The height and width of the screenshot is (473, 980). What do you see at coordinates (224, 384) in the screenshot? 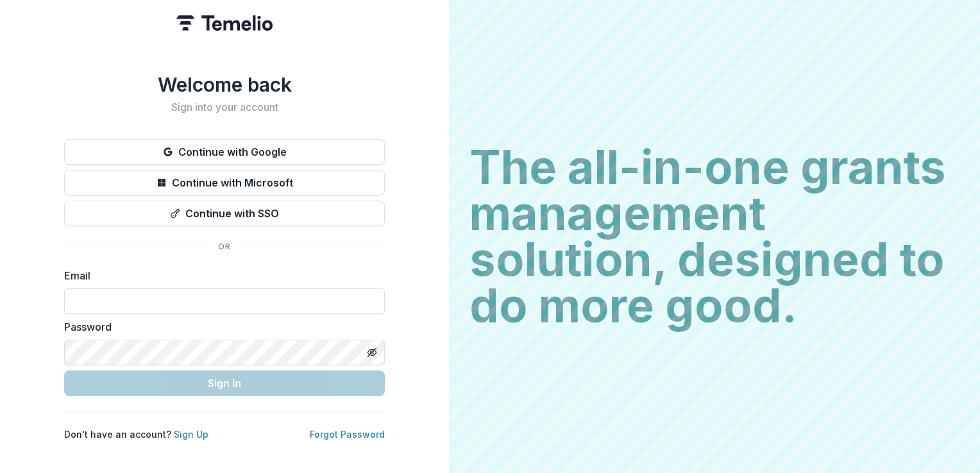
I see `button: Sign In` at bounding box center [224, 384].